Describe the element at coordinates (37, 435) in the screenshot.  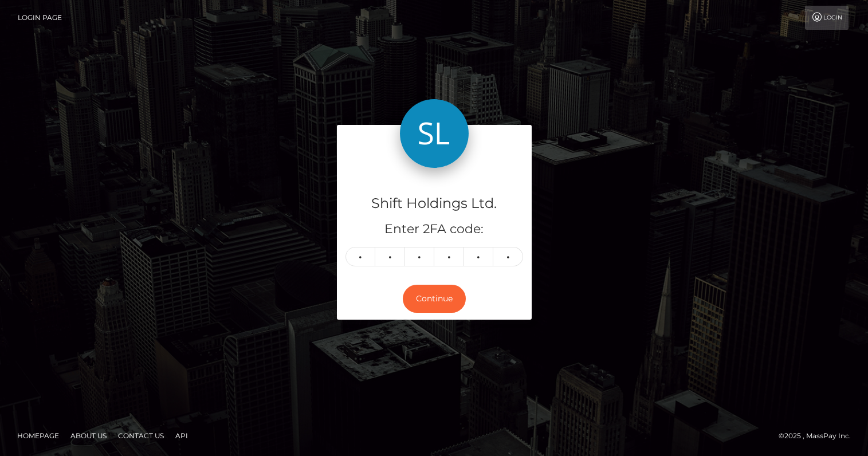
I see `a: Homepage` at that location.